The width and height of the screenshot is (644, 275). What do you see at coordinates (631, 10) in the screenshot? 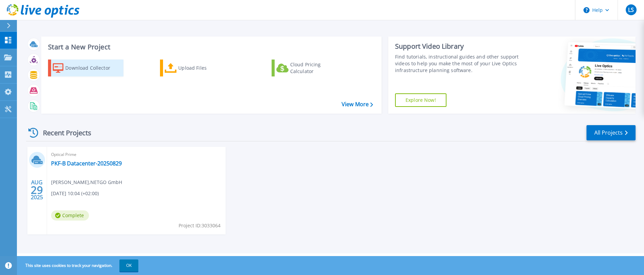
I see `span: LS` at bounding box center [631, 10].